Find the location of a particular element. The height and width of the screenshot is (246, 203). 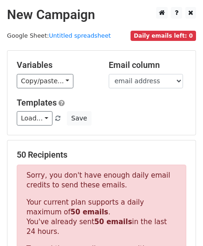

a: Daily emails left: 0 is located at coordinates (163, 35).